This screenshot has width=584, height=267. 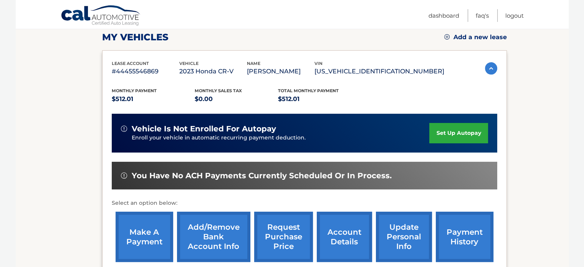 I want to click on a: payment history, so click(x=464, y=236).